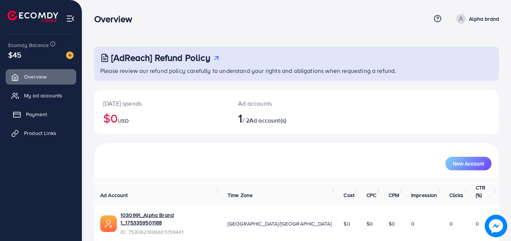 This screenshot has width=511, height=241. Describe the element at coordinates (468, 163) in the screenshot. I see `button: New Account` at that location.